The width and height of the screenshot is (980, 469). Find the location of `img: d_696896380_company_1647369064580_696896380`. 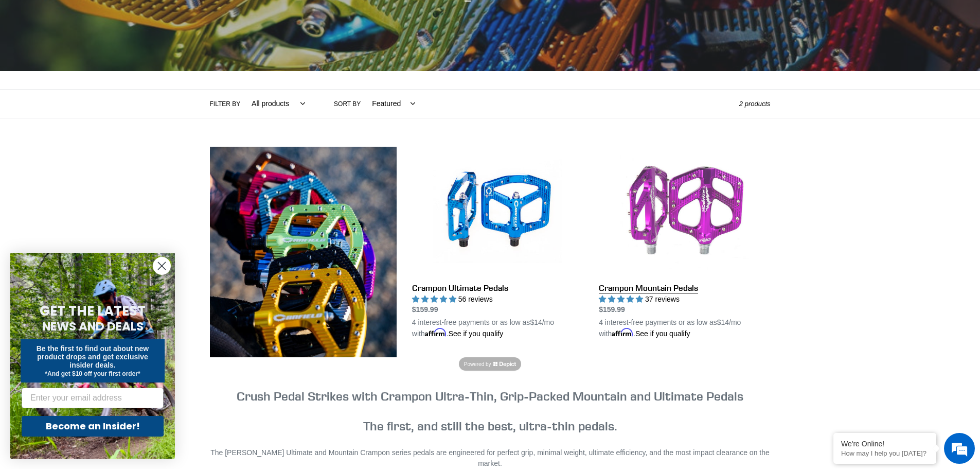

img: d_696896380_company_1647369064580_696896380 is located at coordinates (46, 64).